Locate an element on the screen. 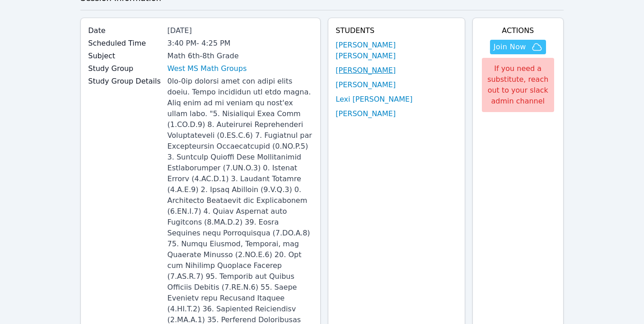  label: Subject is located at coordinates (125, 56).